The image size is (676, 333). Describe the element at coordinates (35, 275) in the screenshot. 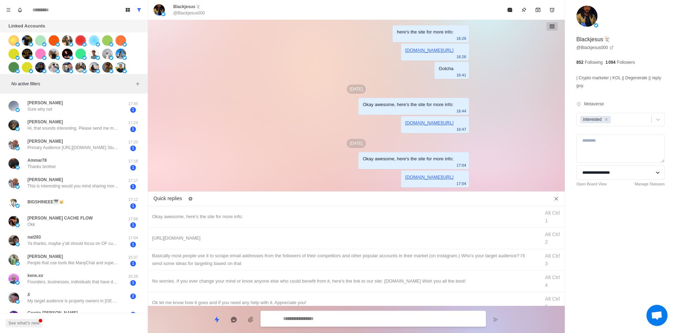

I see `p: kene.xo` at that location.